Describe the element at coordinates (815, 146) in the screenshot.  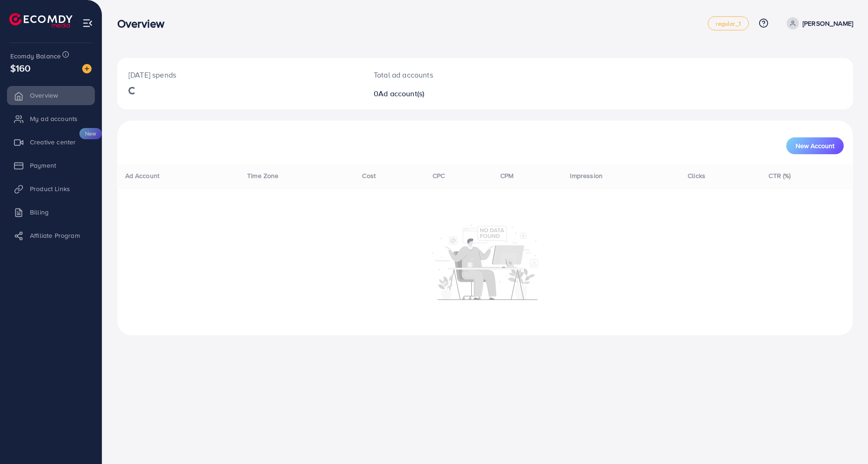
I see `span: New Account` at that location.